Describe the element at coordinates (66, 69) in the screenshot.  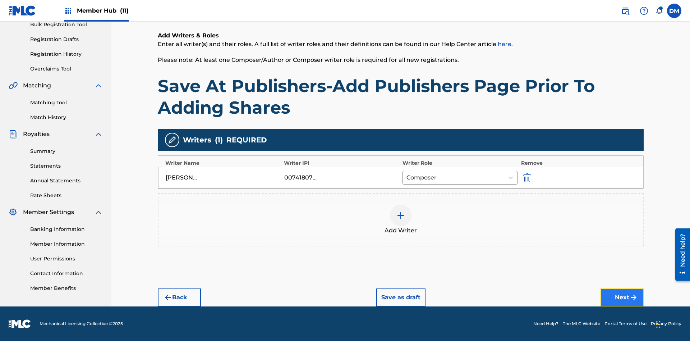
I see `a: Overclaims Tool` at that location.